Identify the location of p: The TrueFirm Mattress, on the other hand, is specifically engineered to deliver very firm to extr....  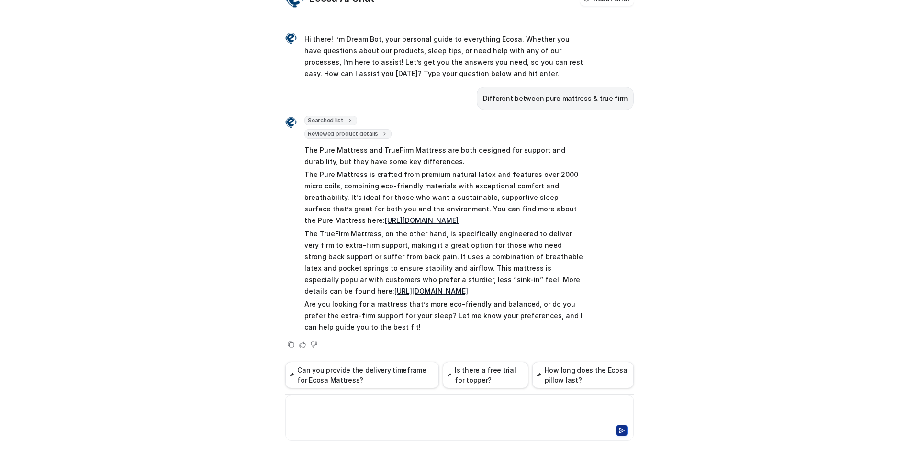
(444, 263).